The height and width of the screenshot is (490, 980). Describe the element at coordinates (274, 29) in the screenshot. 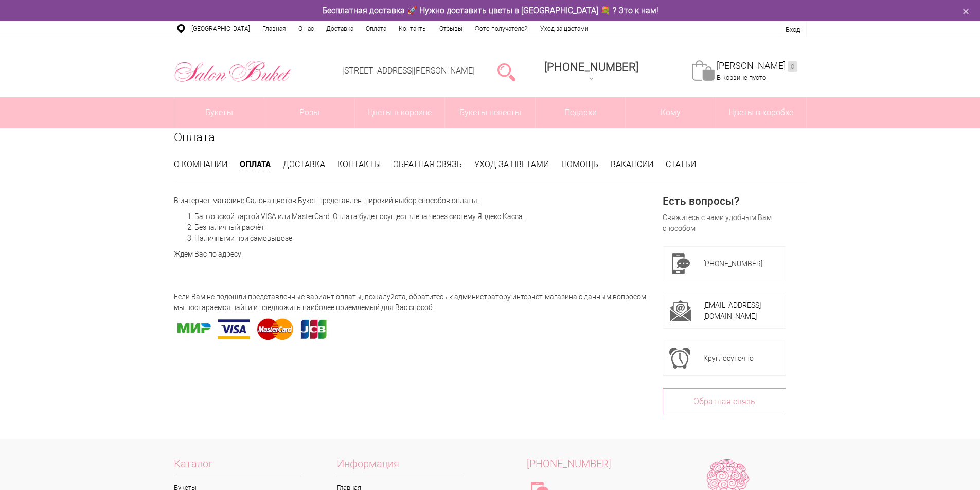

I see `a: Главная` at that location.